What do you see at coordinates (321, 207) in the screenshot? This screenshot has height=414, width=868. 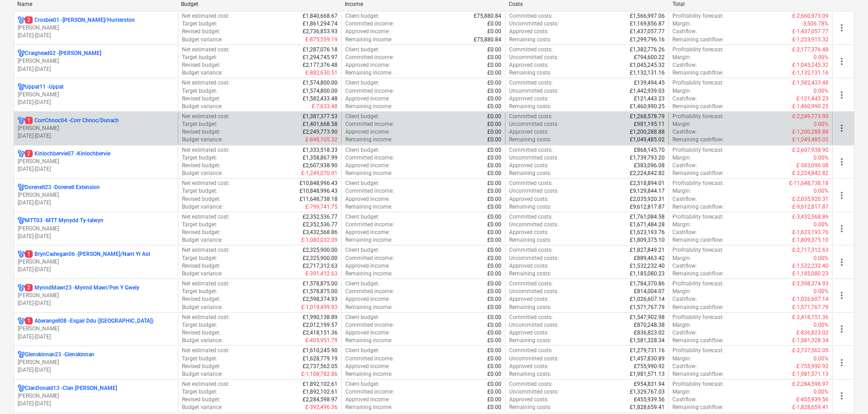 I see `p: £-799,741.75` at bounding box center [321, 207].